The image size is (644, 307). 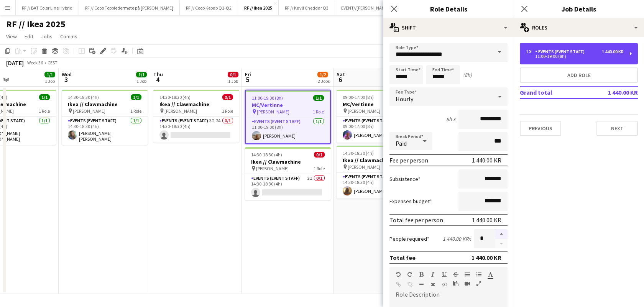 I want to click on span: Edit, so click(x=29, y=37).